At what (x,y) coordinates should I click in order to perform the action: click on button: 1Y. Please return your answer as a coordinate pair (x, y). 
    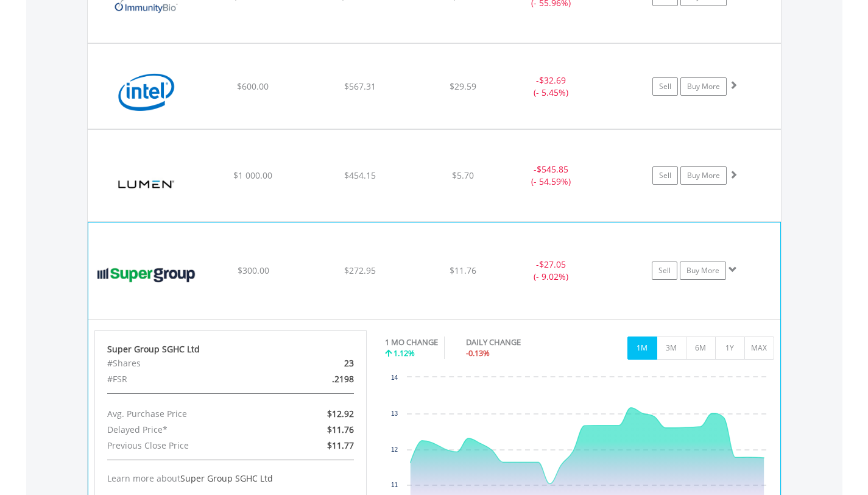
    Looking at the image, I should click on (730, 348).